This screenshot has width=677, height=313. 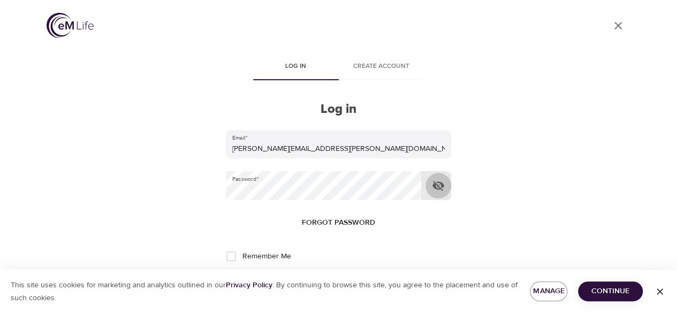 What do you see at coordinates (249, 285) in the screenshot?
I see `b: Privacy Policy` at bounding box center [249, 285].